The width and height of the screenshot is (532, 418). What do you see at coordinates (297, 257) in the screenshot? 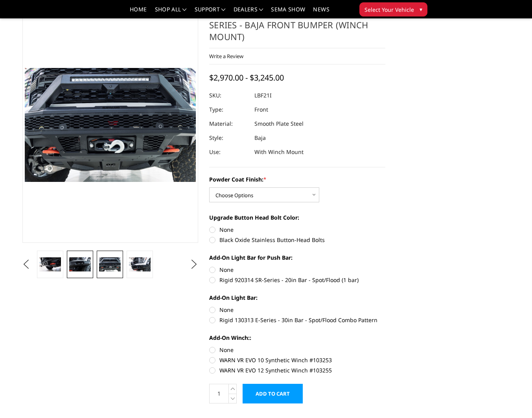
I see `label: Add-On Light Bar for Push Bar:` at bounding box center [297, 257].